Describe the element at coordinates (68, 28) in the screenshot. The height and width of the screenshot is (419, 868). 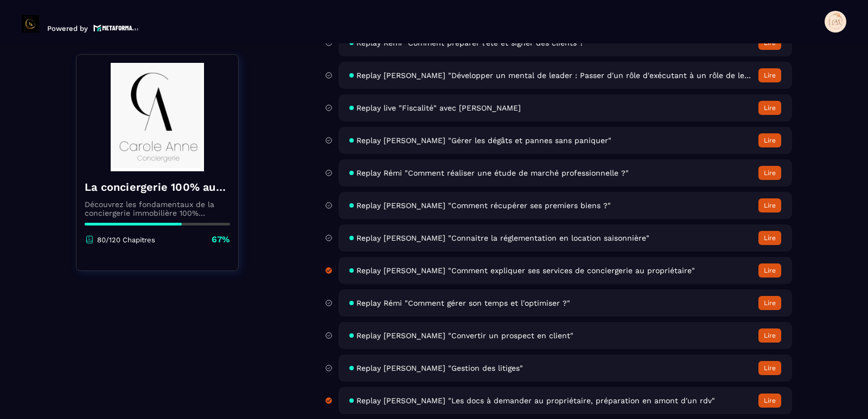
I see `p: Powered by` at that location.